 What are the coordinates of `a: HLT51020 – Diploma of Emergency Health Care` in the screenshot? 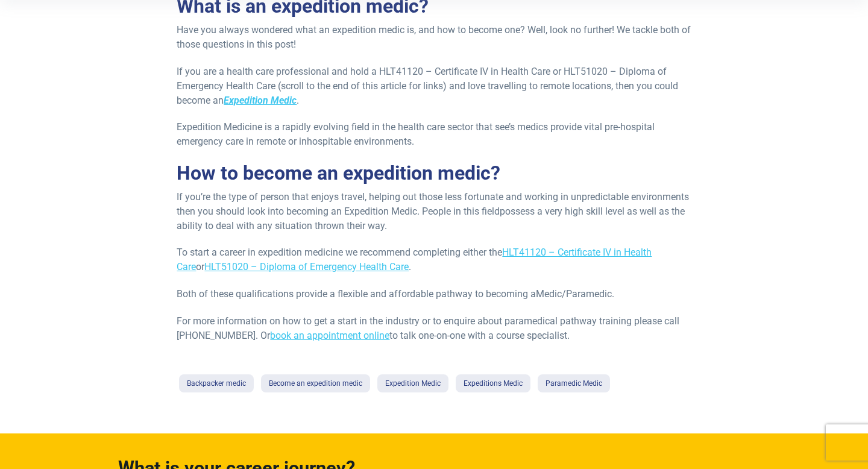 It's located at (306, 266).